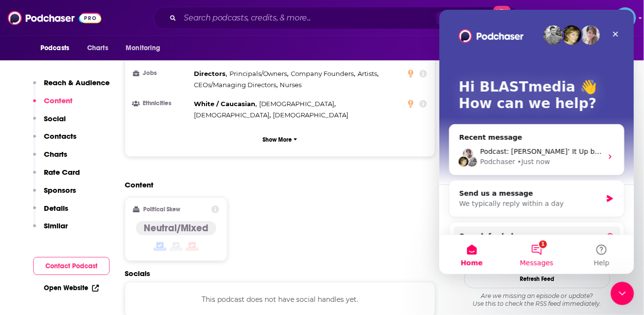 The width and height of the screenshot is (644, 315). Describe the element at coordinates (97, 77) in the screenshot. I see `p: Hi BLASTmedia 👋` at that location.